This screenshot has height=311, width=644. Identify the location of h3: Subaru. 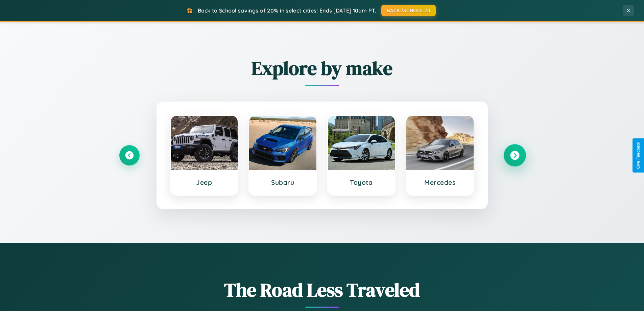
(282, 182).